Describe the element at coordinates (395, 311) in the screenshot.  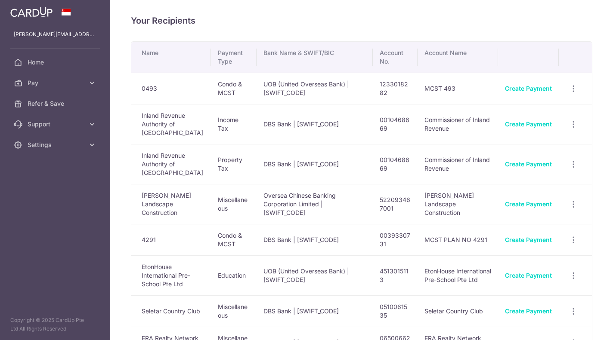
I see `td: 0510061535` at that location.